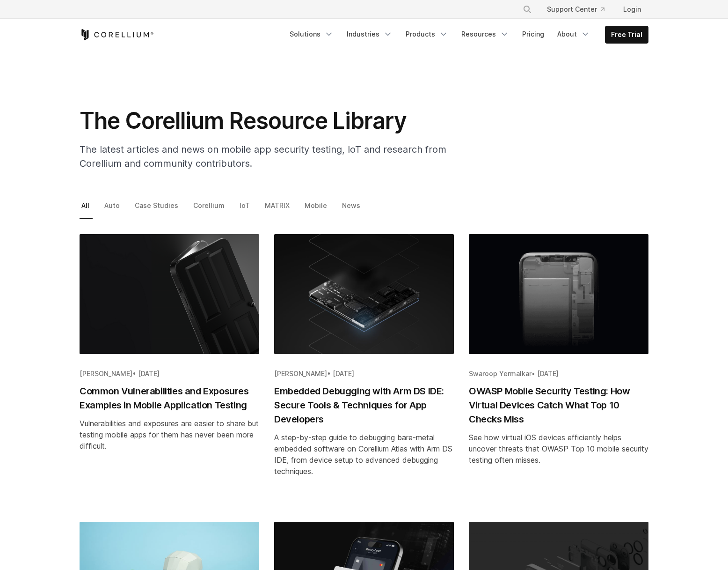  Describe the element at coordinates (364, 294) in the screenshot. I see `img: Embedded Debugging with Arm DS IDE: Secure Tools & Techniques for App Developers` at that location.